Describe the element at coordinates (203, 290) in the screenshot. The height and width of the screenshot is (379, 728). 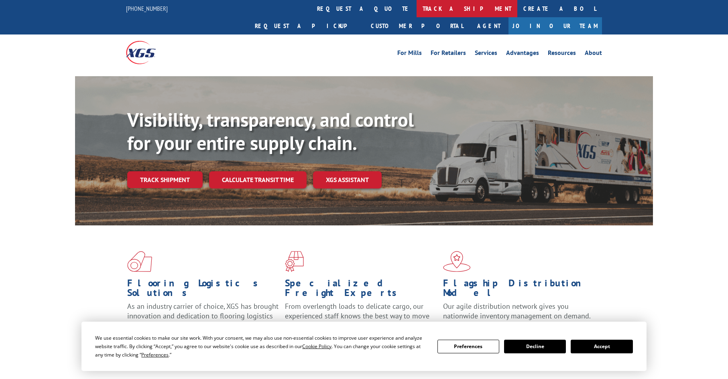
I see `h1: Flooring Logistics Solutions` at that location.